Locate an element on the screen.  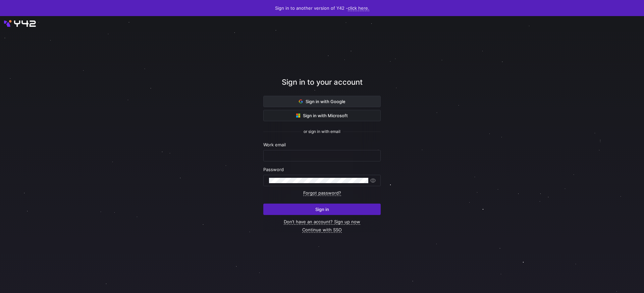
div: Sign in to your account is located at coordinates (322, 86).